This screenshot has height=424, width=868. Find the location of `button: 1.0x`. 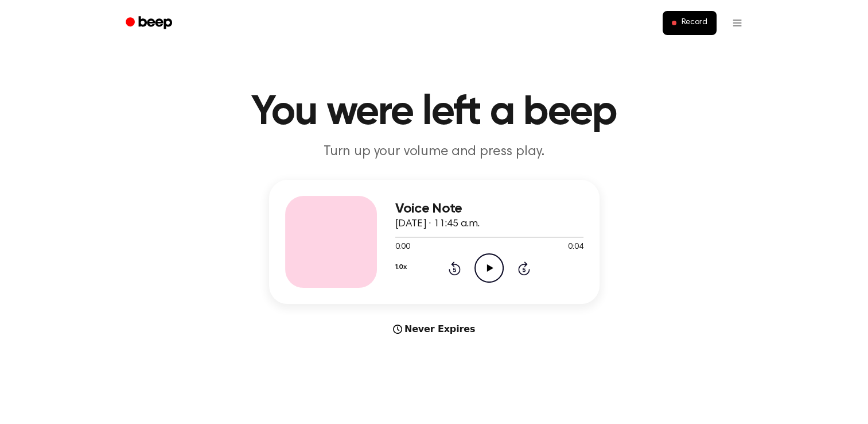

button: 1.0x is located at coordinates (401, 267).